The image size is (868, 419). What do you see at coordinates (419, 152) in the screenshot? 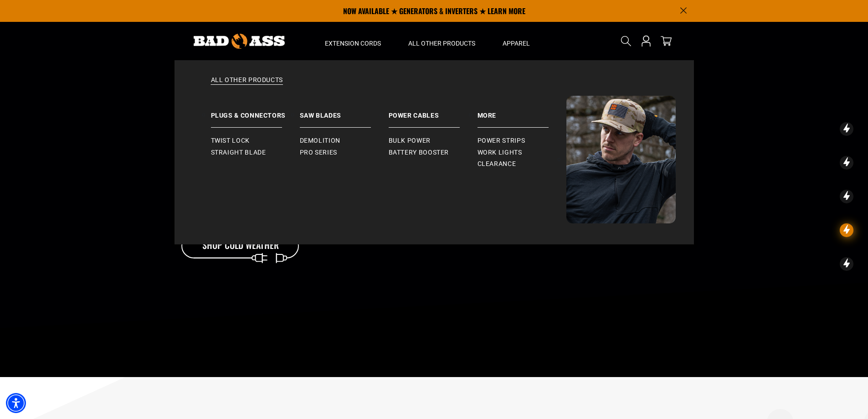
I see `span: Battery Booster` at bounding box center [419, 152].